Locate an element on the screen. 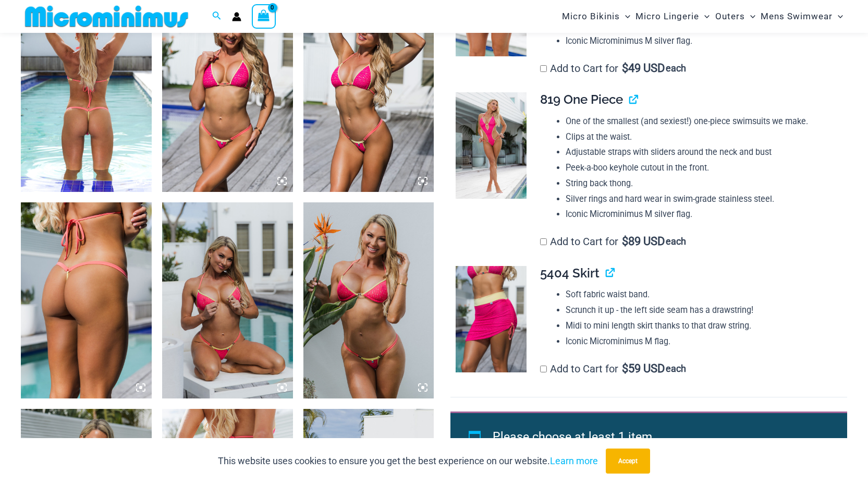 This screenshot has height=484, width=868. li: Midi to mini length skirt thanks to that draw string. is located at coordinates (702, 326).